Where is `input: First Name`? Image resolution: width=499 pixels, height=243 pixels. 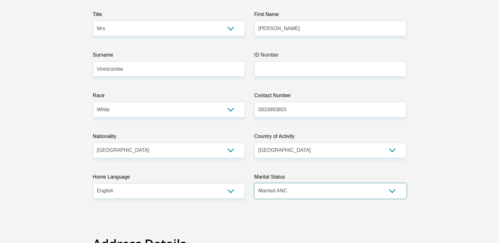 input: First Name is located at coordinates (330, 28).